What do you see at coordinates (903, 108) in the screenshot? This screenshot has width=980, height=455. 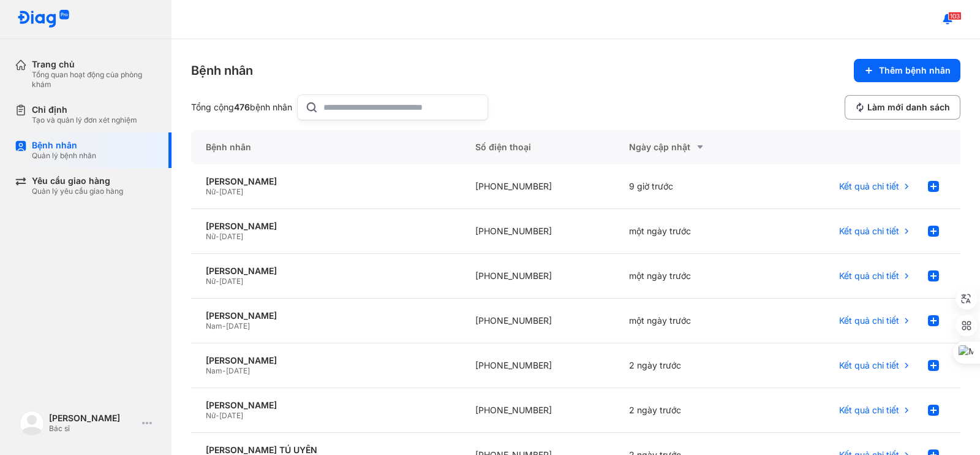 I see `button: Làm mới danh sách` at bounding box center [903, 108].